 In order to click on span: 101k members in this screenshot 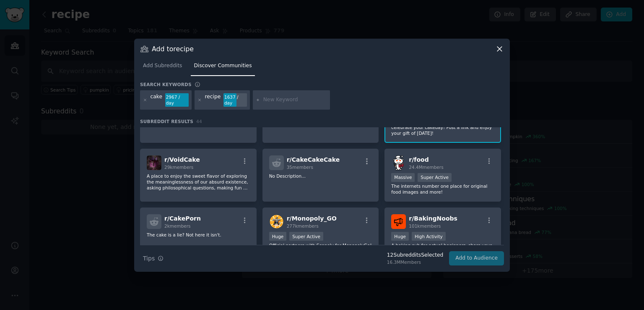, I will do `click(424, 226)`.